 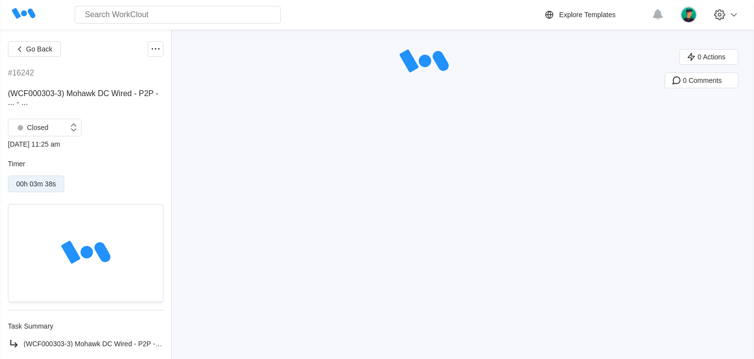 What do you see at coordinates (39, 49) in the screenshot?
I see `span: Go Back` at bounding box center [39, 49].